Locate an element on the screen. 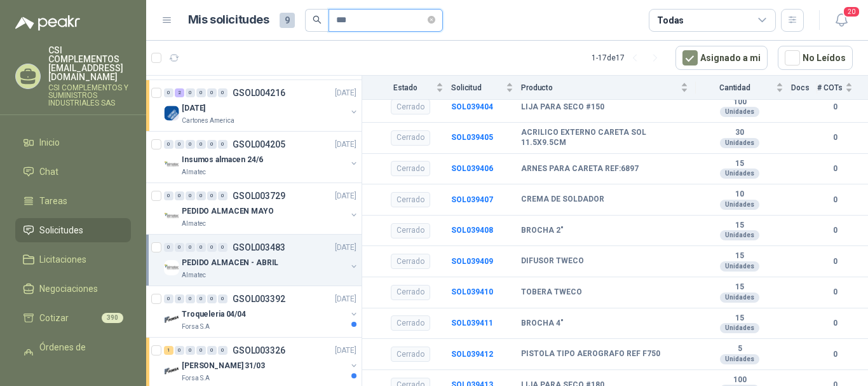 This screenshot has width=868, height=386. b: SOL039408 is located at coordinates (472, 230).